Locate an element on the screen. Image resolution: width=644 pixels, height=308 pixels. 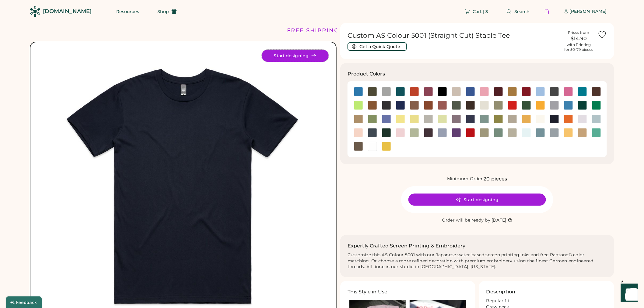
h2: Expertly Crafted Screen Printing & Embroidery is located at coordinates (406, 246).